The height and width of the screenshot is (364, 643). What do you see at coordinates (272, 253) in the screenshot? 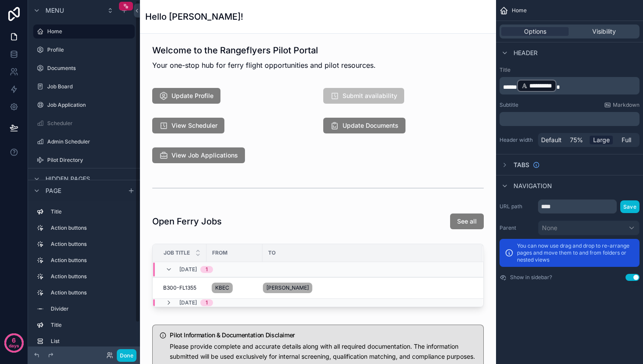
I see `span: To` at bounding box center [272, 253].